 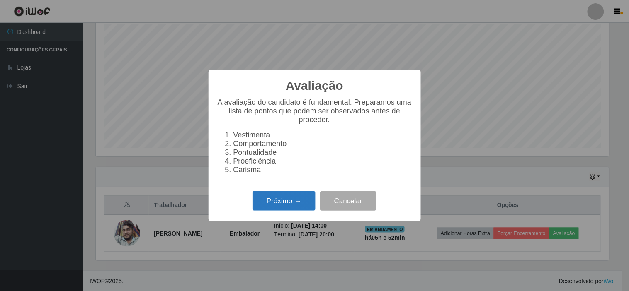 I want to click on li: Comportamento, so click(x=323, y=144).